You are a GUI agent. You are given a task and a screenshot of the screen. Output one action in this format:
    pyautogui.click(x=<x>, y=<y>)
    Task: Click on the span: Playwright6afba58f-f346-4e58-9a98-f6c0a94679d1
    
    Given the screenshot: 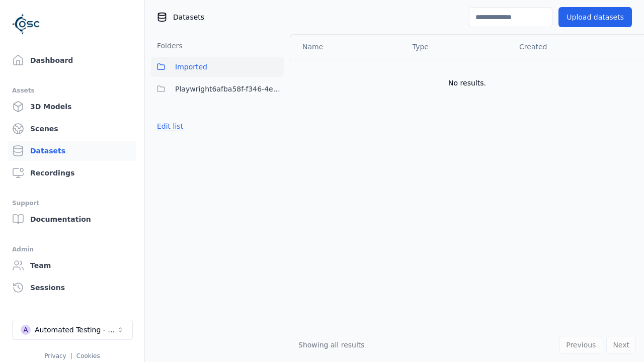 What is the action you would take?
    pyautogui.click(x=230, y=89)
    